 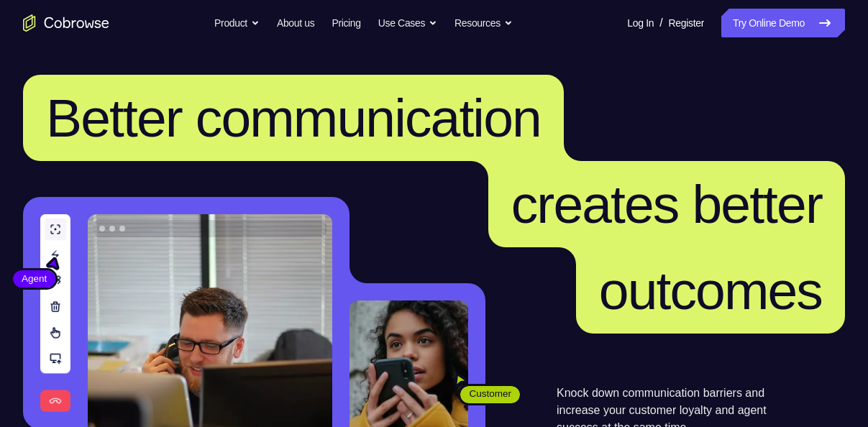 What do you see at coordinates (296, 23) in the screenshot?
I see `a: About us` at bounding box center [296, 23].